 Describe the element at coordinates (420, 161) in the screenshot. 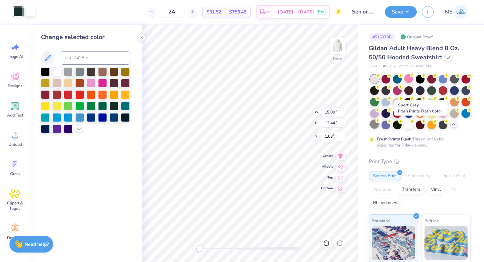

I see `div: Print Type` at that location.